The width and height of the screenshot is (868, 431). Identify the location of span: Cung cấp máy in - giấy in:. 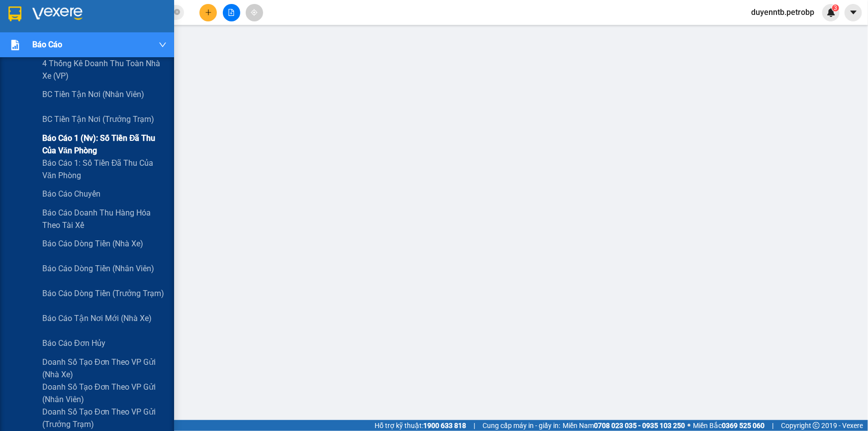
(522, 426).